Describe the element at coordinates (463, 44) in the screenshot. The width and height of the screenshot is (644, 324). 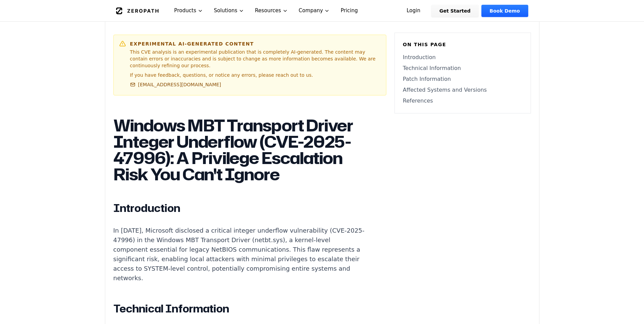
I see `h6: On this page` at that location.